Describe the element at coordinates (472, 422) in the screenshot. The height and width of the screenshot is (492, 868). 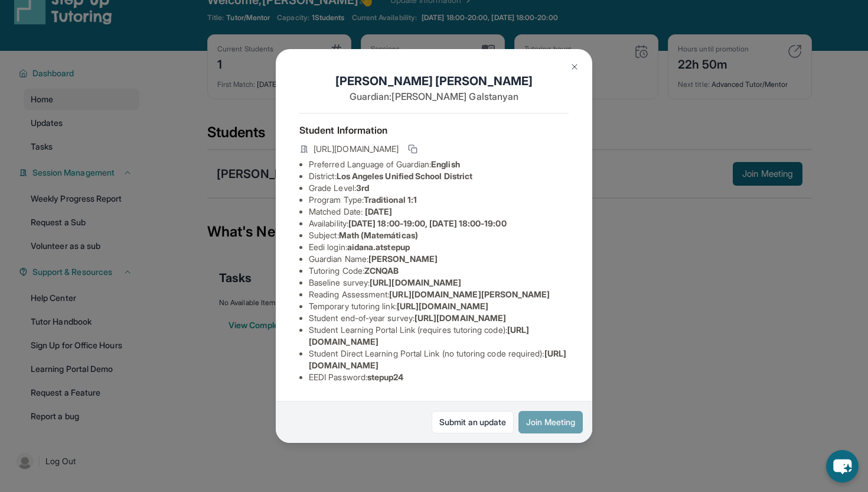
I see `a: Submit an update` at that location.